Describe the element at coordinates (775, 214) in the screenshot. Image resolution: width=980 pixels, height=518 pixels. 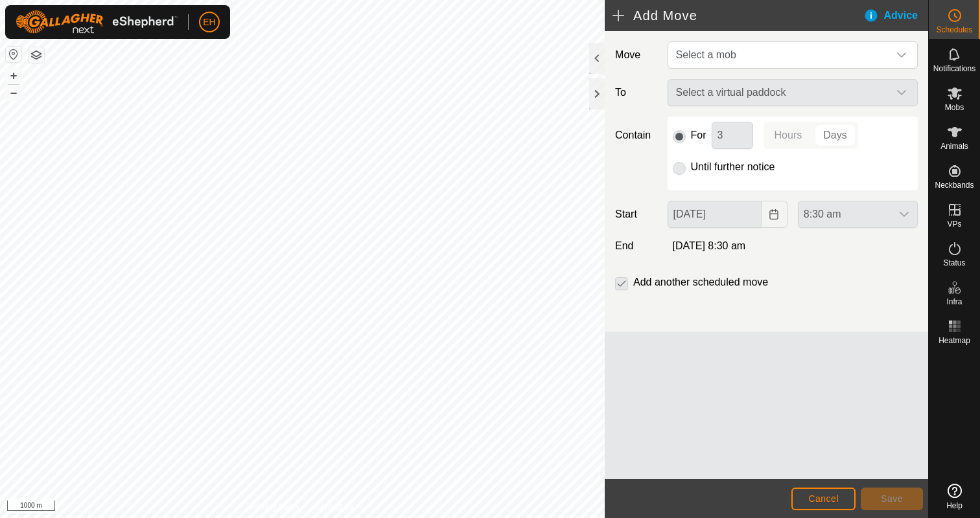
I see `button: Choose Date` at that location.